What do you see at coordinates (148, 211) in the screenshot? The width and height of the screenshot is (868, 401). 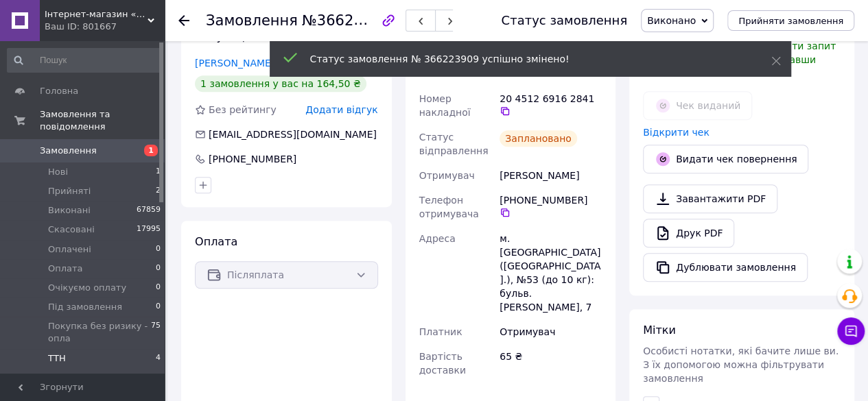 I see `span: 67859` at bounding box center [148, 211].